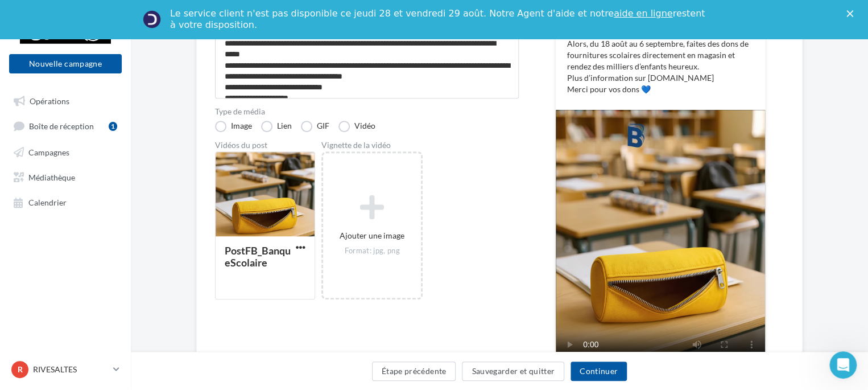 Image resolution: width=868 pixels, height=390 pixels. I want to click on a: Campagnes, so click(65, 152).